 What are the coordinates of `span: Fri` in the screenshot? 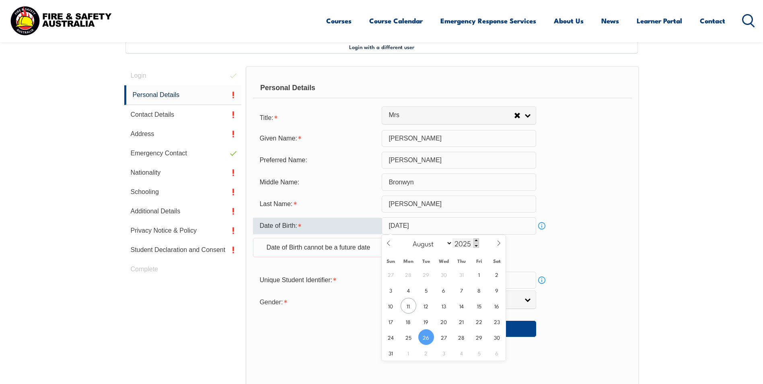 It's located at (479, 261).